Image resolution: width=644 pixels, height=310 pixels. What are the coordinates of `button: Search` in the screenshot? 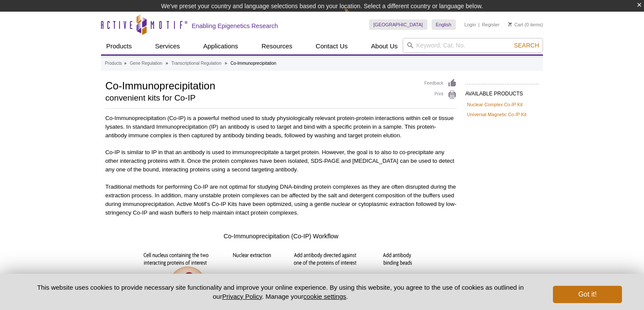 It's located at (527, 45).